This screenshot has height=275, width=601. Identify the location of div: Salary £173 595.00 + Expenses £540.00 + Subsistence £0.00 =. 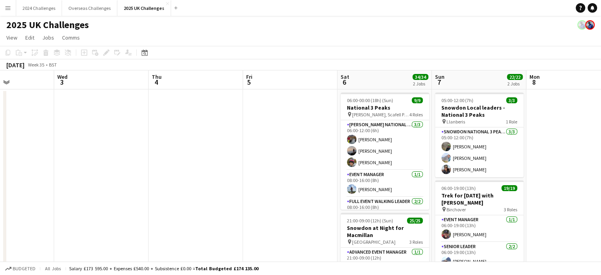
(164, 268).